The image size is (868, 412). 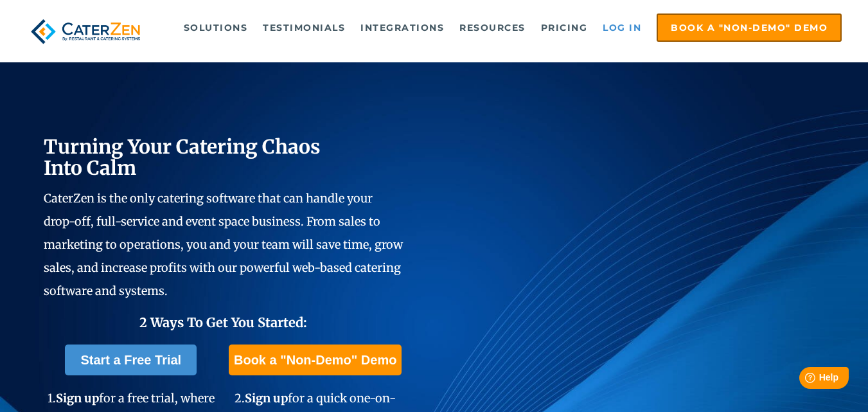 I want to click on a: Testimonials, so click(x=304, y=27).